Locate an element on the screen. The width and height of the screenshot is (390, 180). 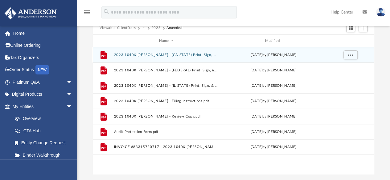
a: Online Ordering is located at coordinates (43, 46).